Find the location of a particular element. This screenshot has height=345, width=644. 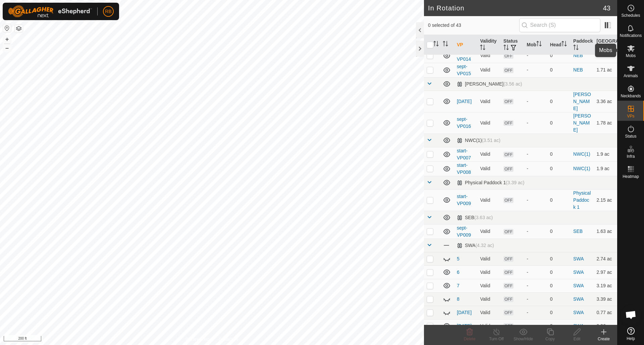

span: (4.32 ac) is located at coordinates (485, 245).